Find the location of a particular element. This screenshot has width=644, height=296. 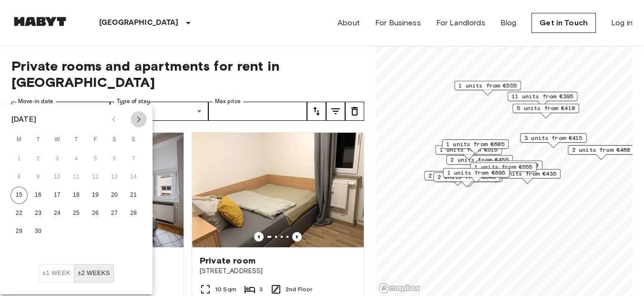

span: Tuesday is located at coordinates (38, 140).